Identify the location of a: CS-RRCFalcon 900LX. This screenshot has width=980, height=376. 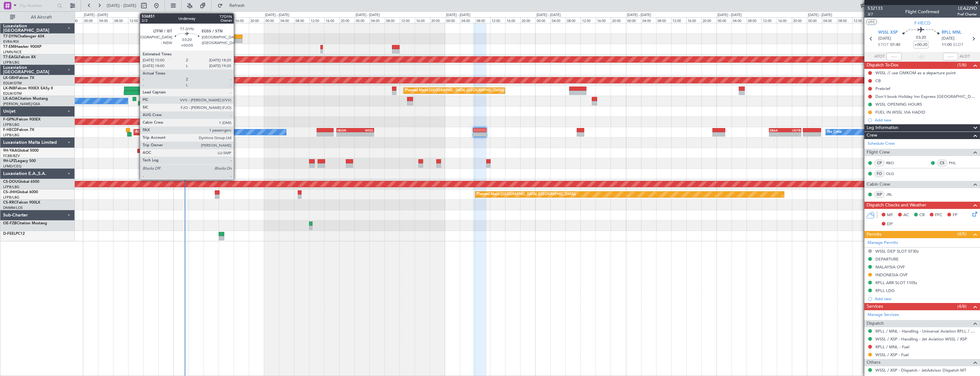
(22, 203).